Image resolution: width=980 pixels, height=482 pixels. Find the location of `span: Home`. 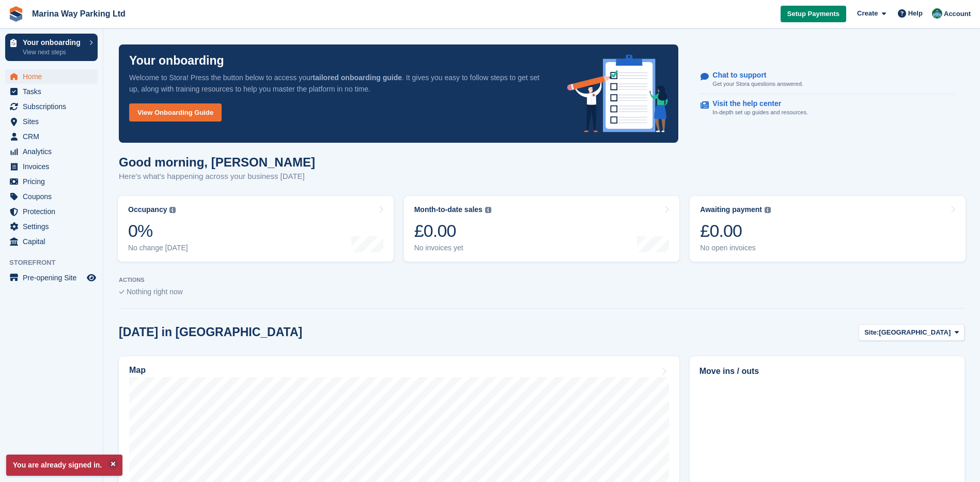

span: Home is located at coordinates (54, 77).